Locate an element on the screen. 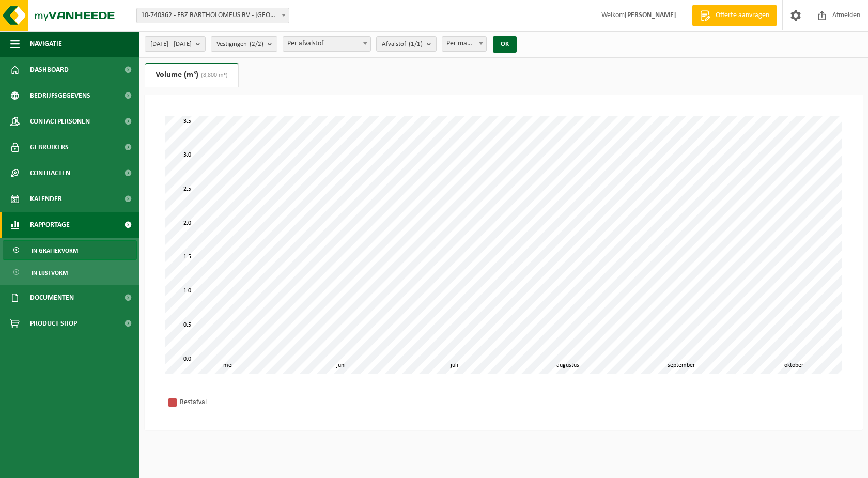 This screenshot has width=868, height=478. count: (2/2) is located at coordinates (256, 44).